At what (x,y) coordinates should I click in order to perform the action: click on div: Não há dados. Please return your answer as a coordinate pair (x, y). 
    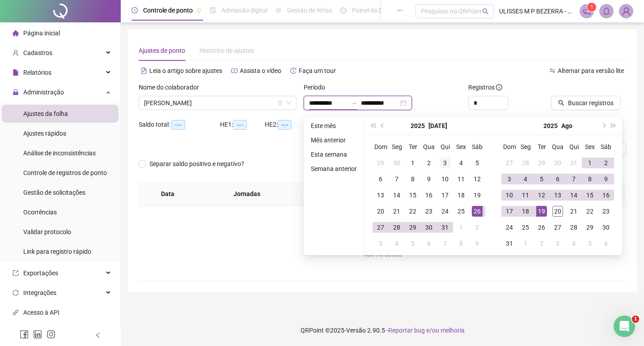
    Looking at the image, I should click on (382, 254).